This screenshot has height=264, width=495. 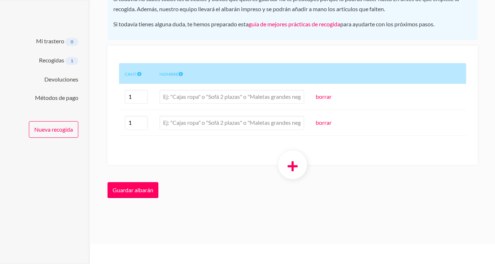 What do you see at coordinates (139, 74) in the screenshot?
I see `span: Si hay más de un artículo del mismo tipo indica la cantidad. Ejemplos: 4 Almohadas blancas, 15 ca...` at bounding box center [139, 74].